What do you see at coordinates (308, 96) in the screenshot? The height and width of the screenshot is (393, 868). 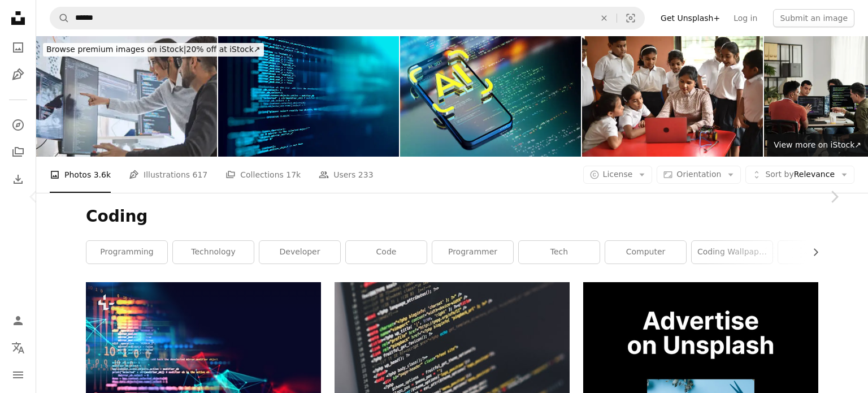 I see `img: Programming code abstract technology background of software deve` at bounding box center [308, 96].